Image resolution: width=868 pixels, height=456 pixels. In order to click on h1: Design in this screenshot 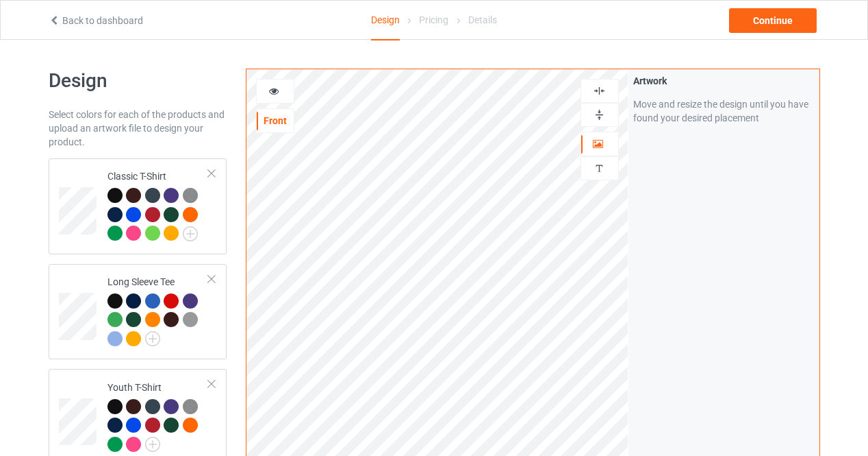, I will do `click(137, 81)`.